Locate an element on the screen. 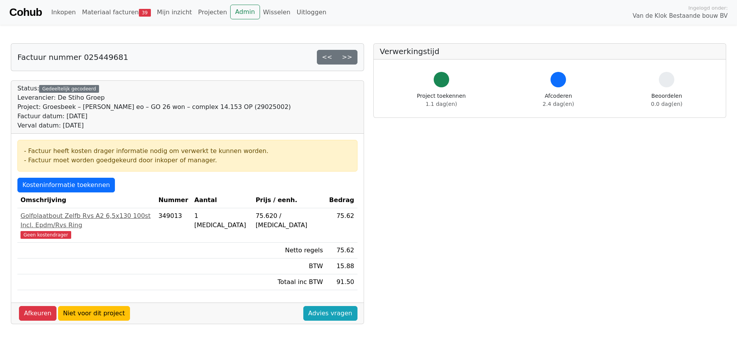 This screenshot has height=352, width=737. span: 1.1 dag(en) is located at coordinates (441, 104).